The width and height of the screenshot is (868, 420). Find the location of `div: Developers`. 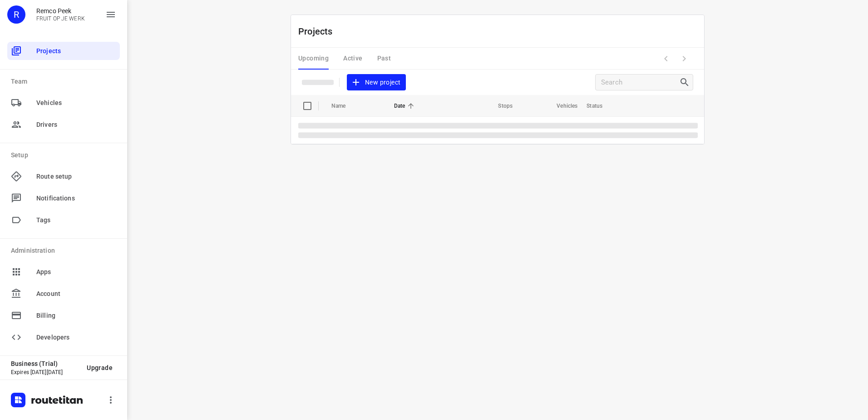

div: Developers is located at coordinates (64, 337).